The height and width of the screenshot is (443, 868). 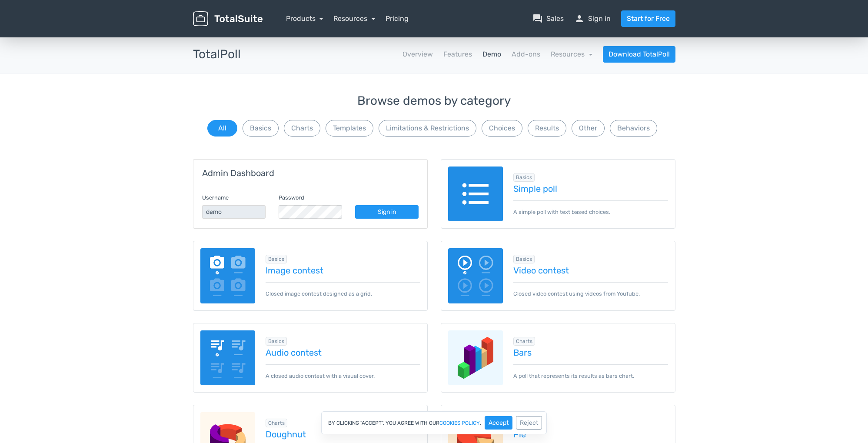 What do you see at coordinates (593, 18) in the screenshot?
I see `a: personSign in` at bounding box center [593, 18].